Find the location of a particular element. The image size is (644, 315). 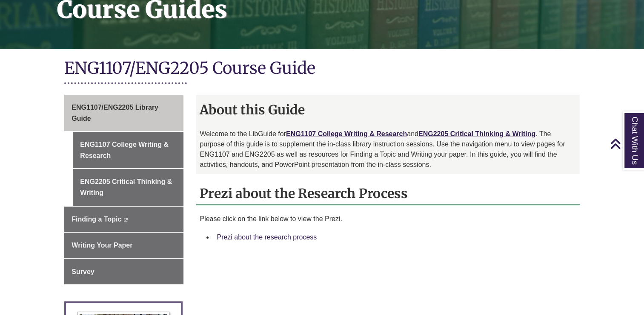

h1: ENG1107/ENG2205 Course Guide is located at coordinates (322, 69).